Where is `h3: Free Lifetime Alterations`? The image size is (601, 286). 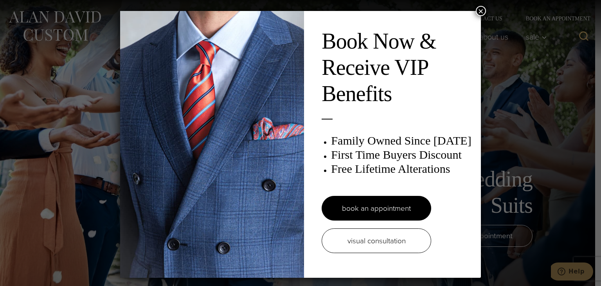
h3: Free Lifetime Alterations is located at coordinates (402, 169).